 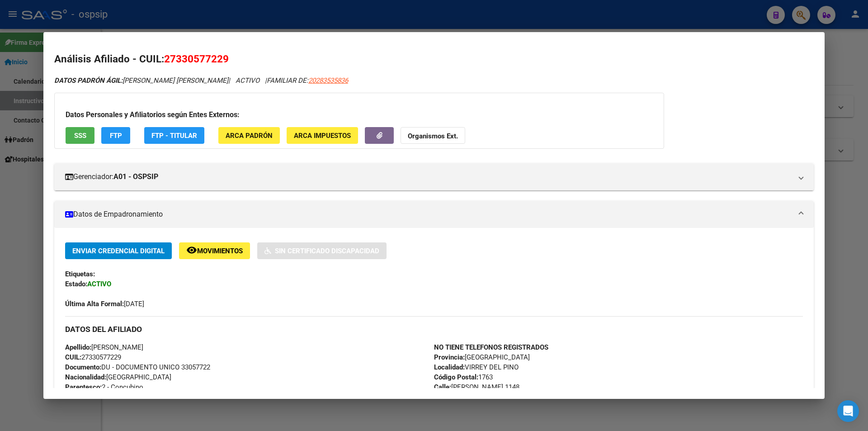 What do you see at coordinates (428, 177) in the screenshot?
I see `mat-panel-title: Gerenciador:` at bounding box center [428, 177].